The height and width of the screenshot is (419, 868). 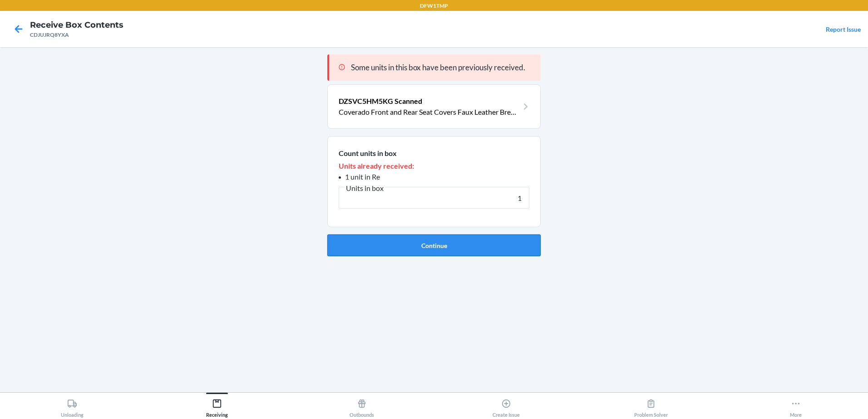 What do you see at coordinates (651, 405) in the screenshot?
I see `button: Problem Solver` at bounding box center [651, 405].